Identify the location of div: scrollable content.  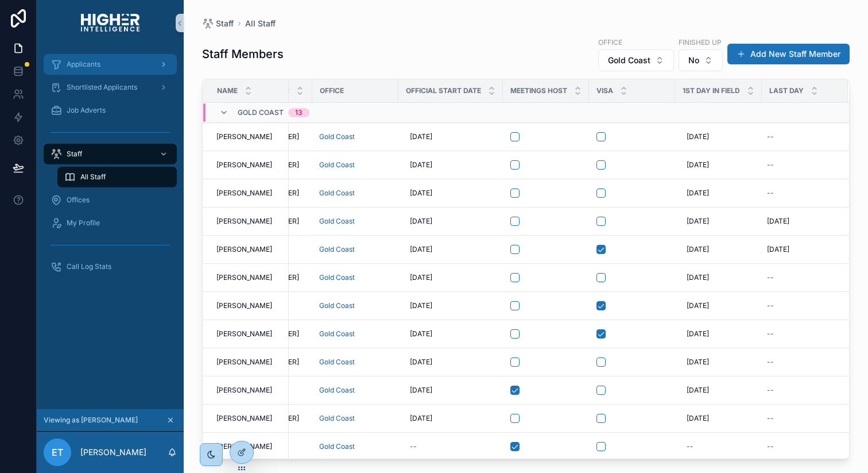
(110, 228).